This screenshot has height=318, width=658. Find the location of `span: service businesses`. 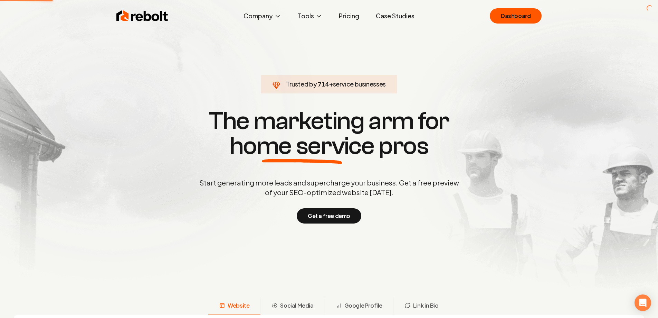

span: service businesses is located at coordinates (360, 84).